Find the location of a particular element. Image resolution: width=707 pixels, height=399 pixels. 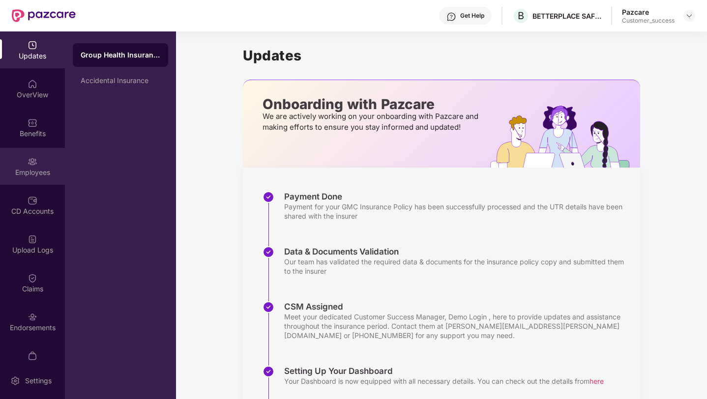

div: Customer_success is located at coordinates (648, 21).